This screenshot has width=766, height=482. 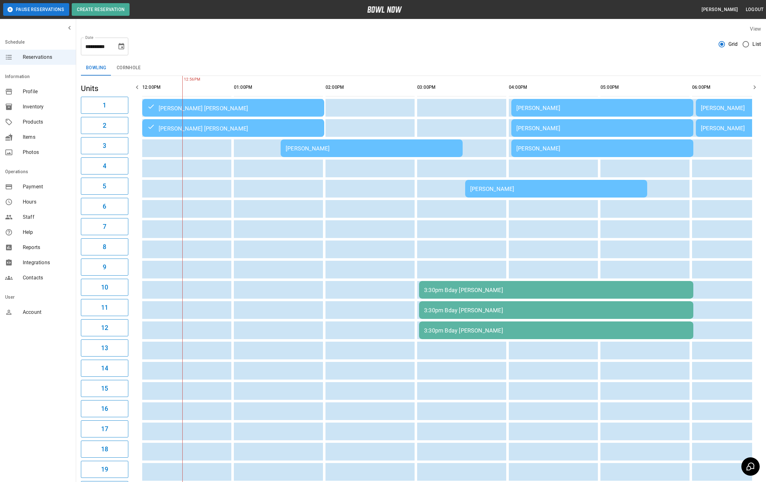 I want to click on button: 15, so click(x=105, y=389).